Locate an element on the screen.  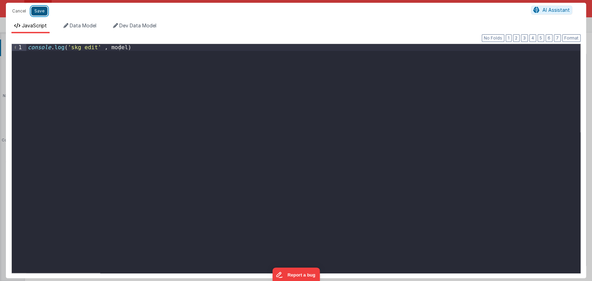
span: Data Model is located at coordinates (83, 25).